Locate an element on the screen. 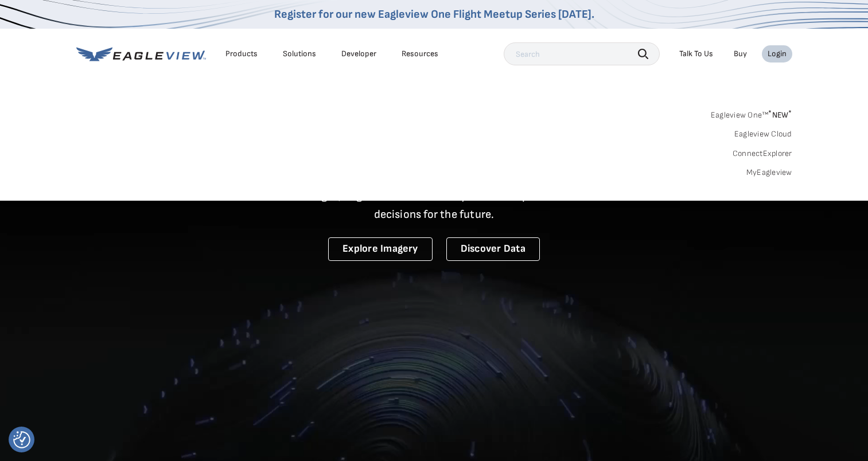 This screenshot has width=868, height=461. a: Explore Imagery is located at coordinates (381, 249).